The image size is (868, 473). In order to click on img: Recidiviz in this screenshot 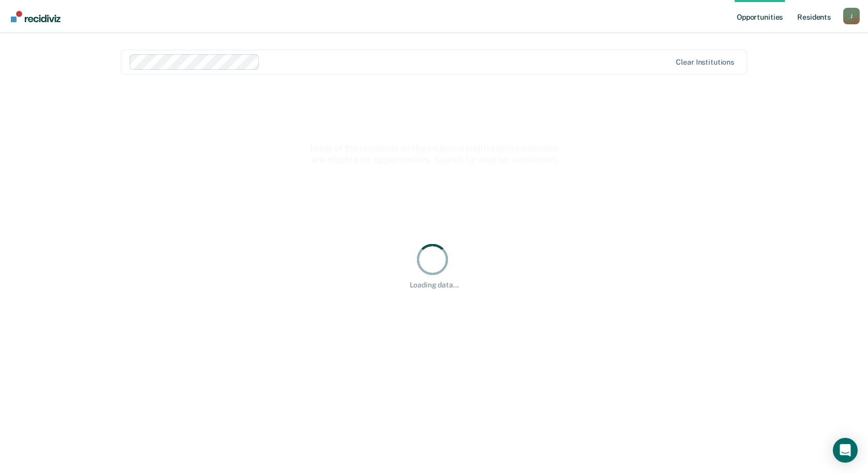, I will do `click(36, 16)`.